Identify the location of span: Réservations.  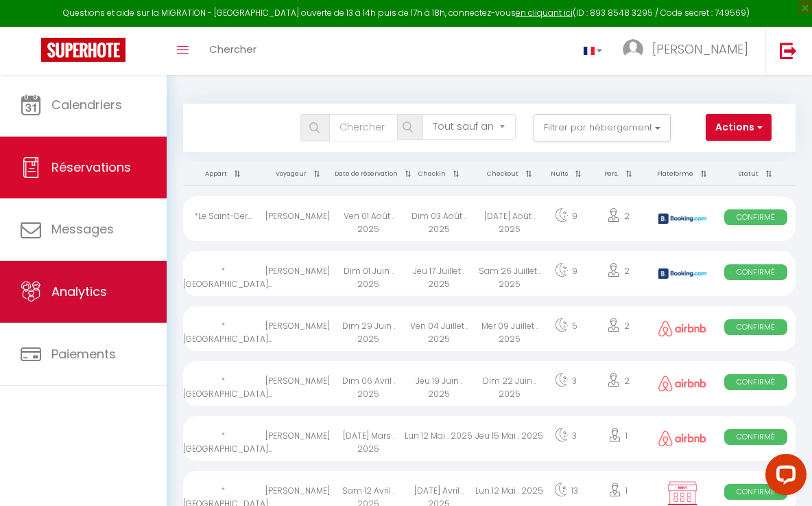
(91, 167).